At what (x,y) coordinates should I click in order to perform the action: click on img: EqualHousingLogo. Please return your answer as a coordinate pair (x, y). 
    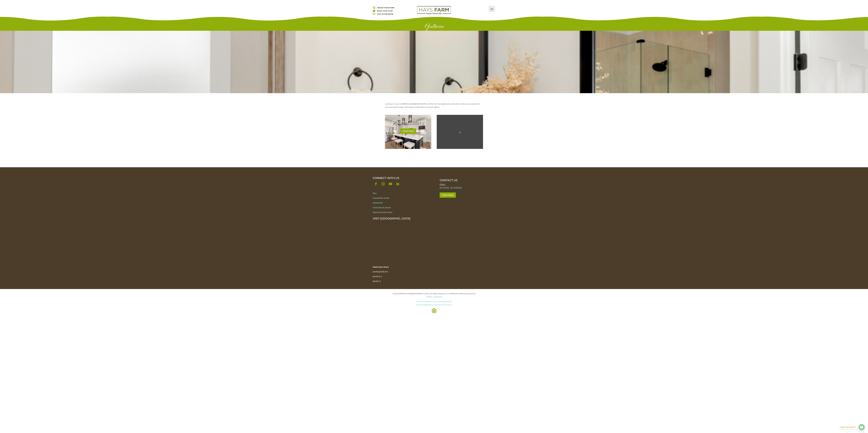
    Looking at the image, I should click on (434, 311).